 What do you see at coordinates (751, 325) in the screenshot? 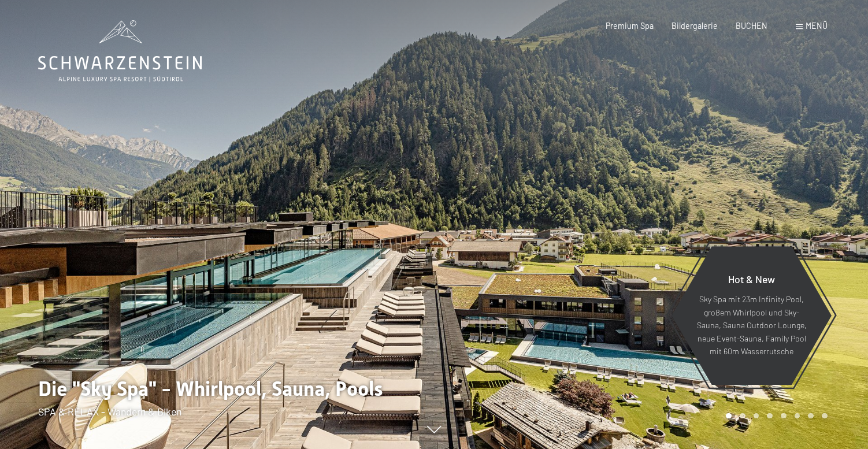
I see `p: Sky Spa mit 23m Infinity Pool, großem Whirlpool und Sky-Sauna, Sauna Outdoor Lounge, neue Event-S...` at bounding box center [751, 325].